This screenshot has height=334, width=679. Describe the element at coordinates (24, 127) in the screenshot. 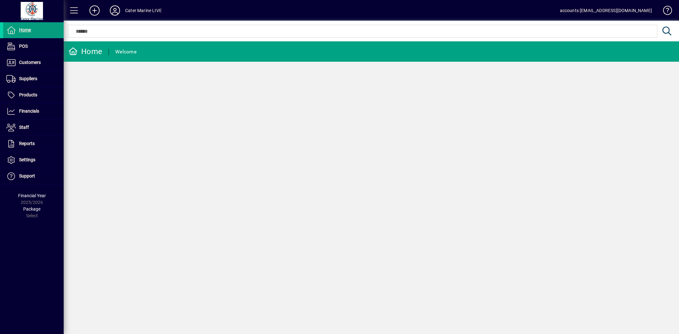

I see `span: Staff` at that location.